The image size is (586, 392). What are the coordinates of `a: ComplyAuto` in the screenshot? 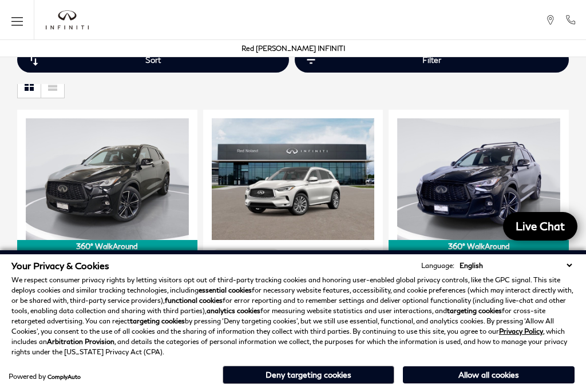 It's located at (64, 377).